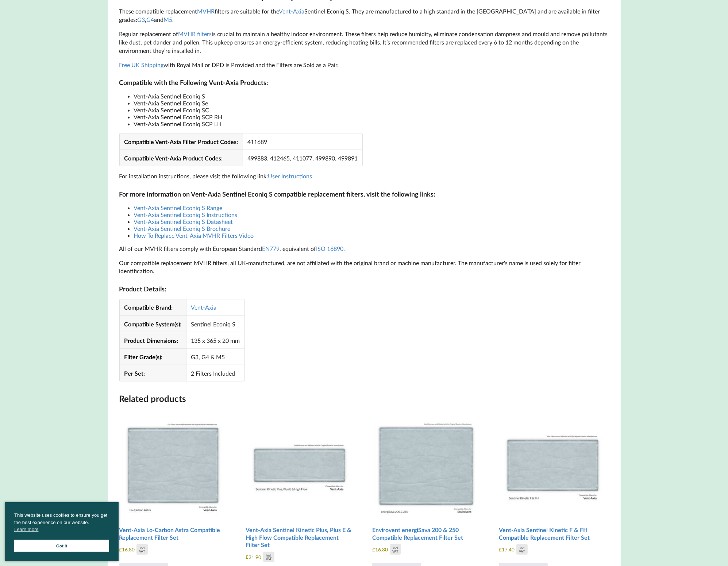 The height and width of the screenshot is (566, 728). I want to click on a: G4, so click(150, 19).